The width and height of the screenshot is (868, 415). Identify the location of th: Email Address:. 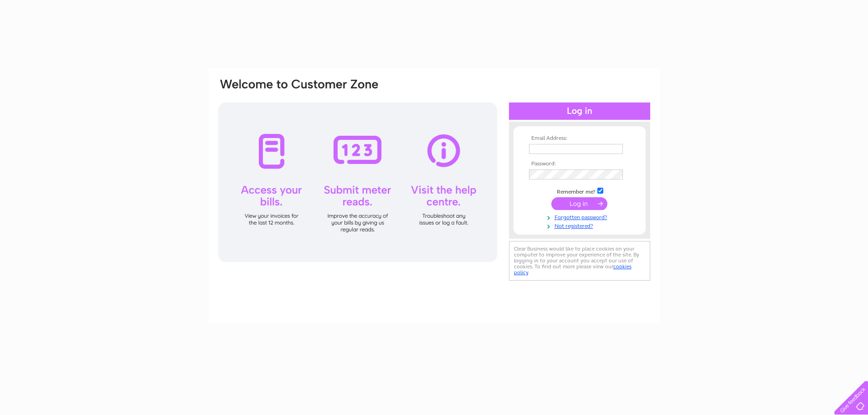
(579, 138).